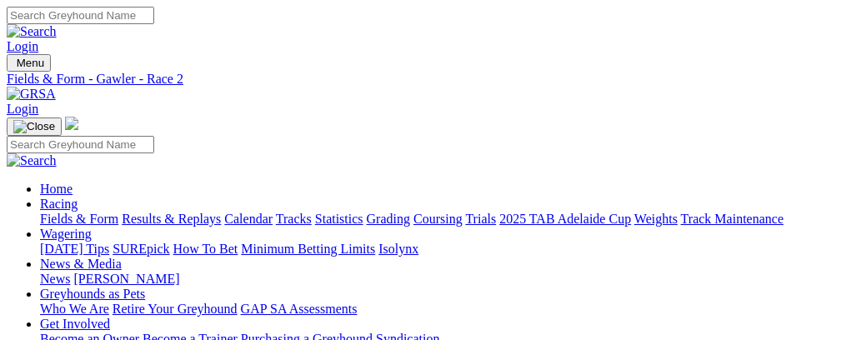  What do you see at coordinates (299, 309) in the screenshot?
I see `a: GAP SA Assessments` at bounding box center [299, 309].